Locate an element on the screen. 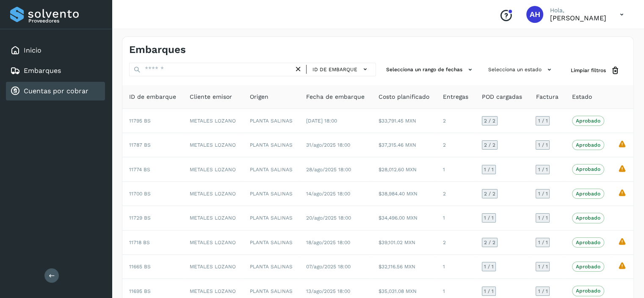 Image resolution: width=644 pixels, height=298 pixels. div: Inicio is located at coordinates (55, 50).